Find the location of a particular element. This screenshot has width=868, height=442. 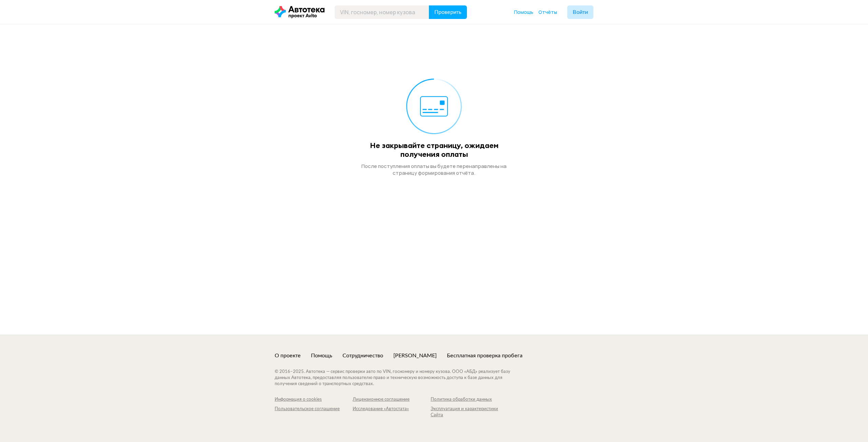

div: О проекте is located at coordinates (288, 356).